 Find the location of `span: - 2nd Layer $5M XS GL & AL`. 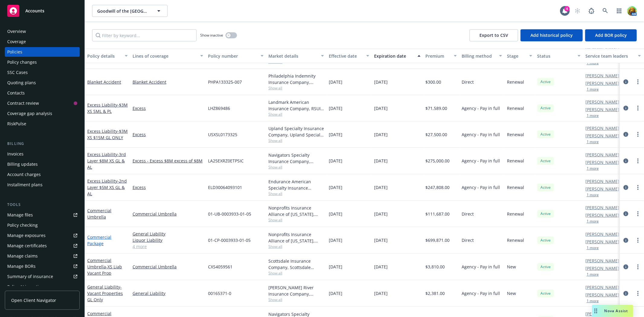

span: - 2nd Layer $5M XS GL & AL is located at coordinates (107, 187).